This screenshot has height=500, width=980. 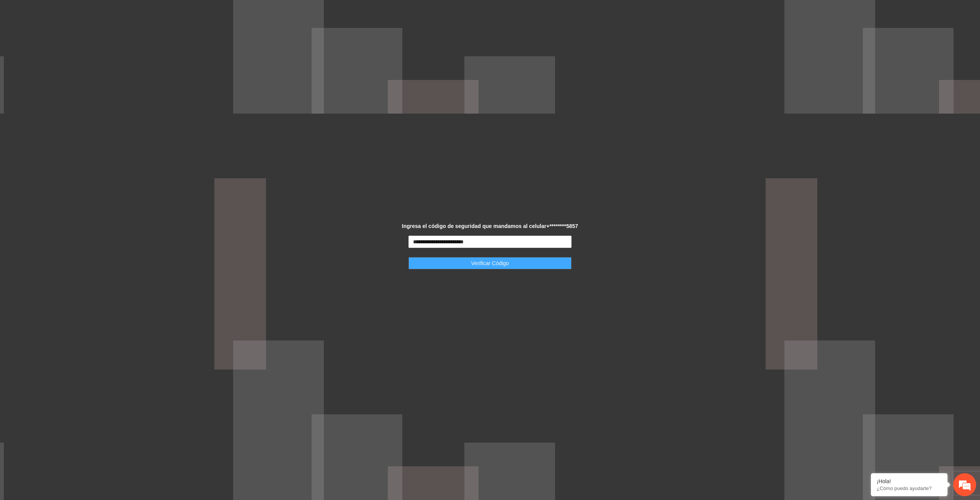 I want to click on div: Minimizar ventana de chat en vivo, so click(x=135, y=13).